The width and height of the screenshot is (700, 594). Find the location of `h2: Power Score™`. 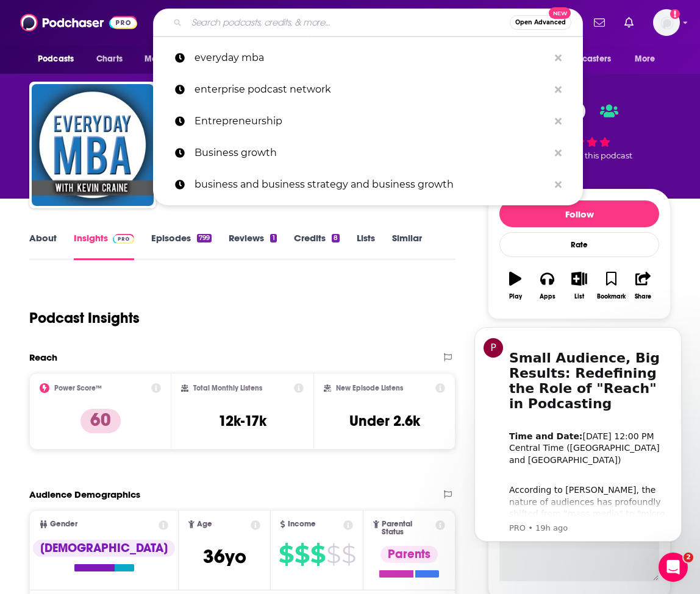

h2: Power Score™ is located at coordinates (78, 388).